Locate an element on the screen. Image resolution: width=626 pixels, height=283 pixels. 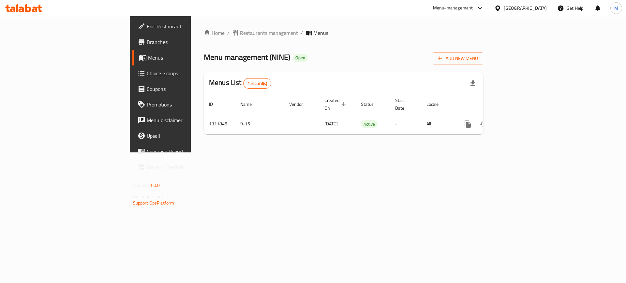
span: Edit Restaurant is located at coordinates (188, 26).